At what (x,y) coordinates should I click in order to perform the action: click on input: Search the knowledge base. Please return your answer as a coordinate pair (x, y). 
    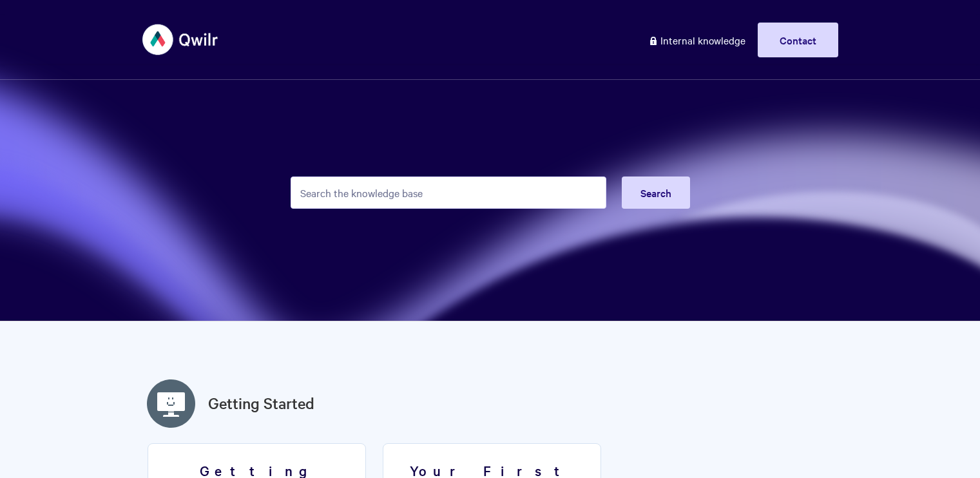
    Looking at the image, I should click on (449, 192).